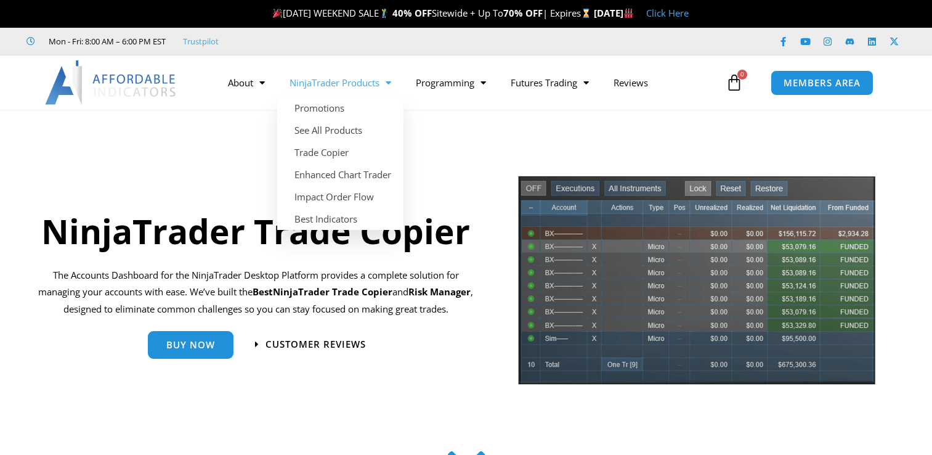  What do you see at coordinates (340, 197) in the screenshot?
I see `a: Impact Order Flow` at bounding box center [340, 197].